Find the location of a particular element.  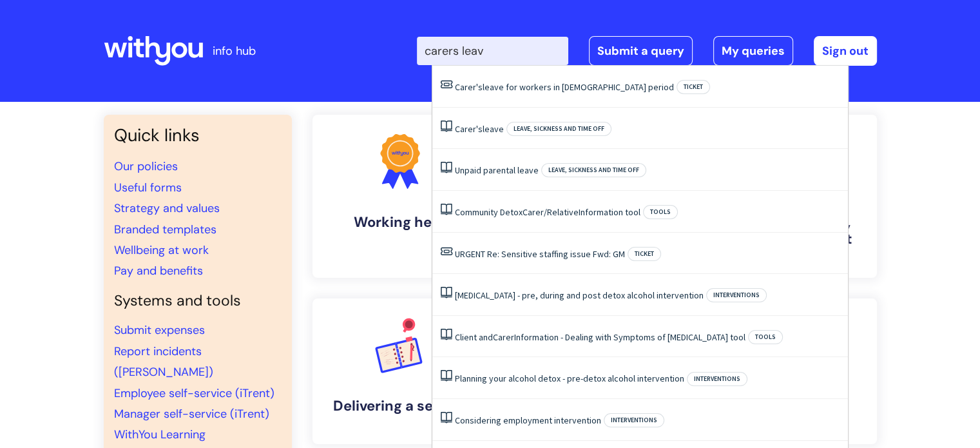

h3: Quick links is located at coordinates (197, 135).